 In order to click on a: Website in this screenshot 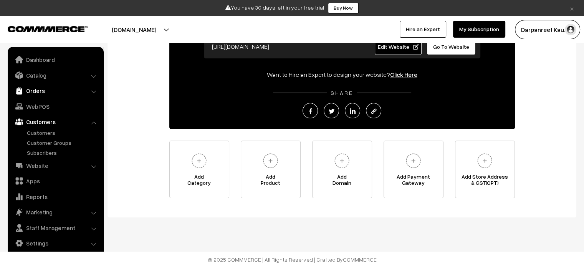, I will do `click(55, 165)`.